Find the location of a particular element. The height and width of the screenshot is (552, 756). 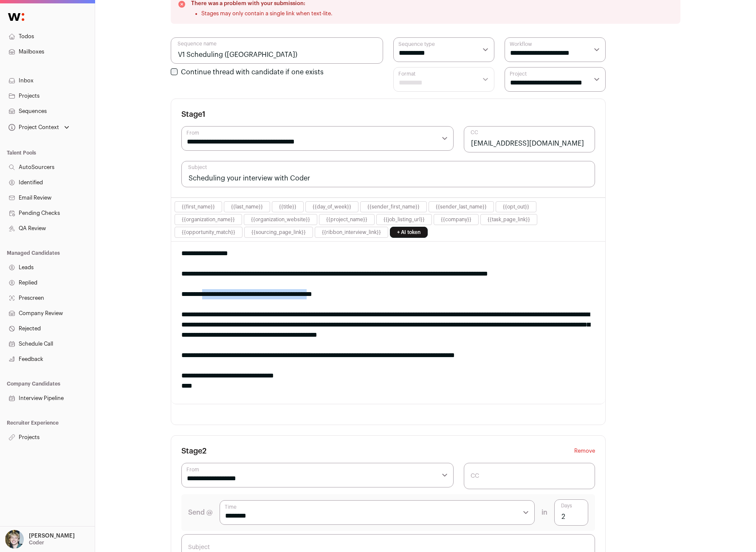

span: in is located at coordinates (544, 513).